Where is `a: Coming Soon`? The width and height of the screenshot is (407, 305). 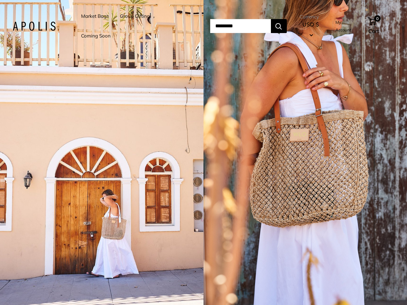
a: Coming Soon is located at coordinates (96, 36).